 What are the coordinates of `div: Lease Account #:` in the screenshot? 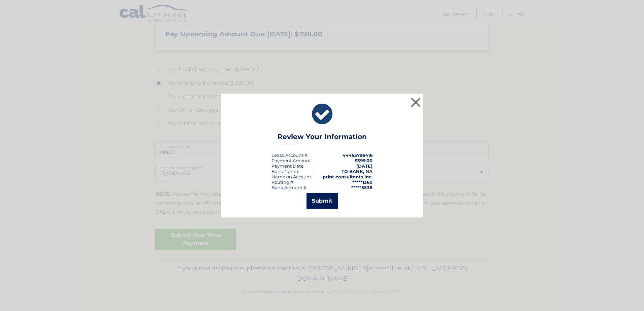 It's located at (290, 155).